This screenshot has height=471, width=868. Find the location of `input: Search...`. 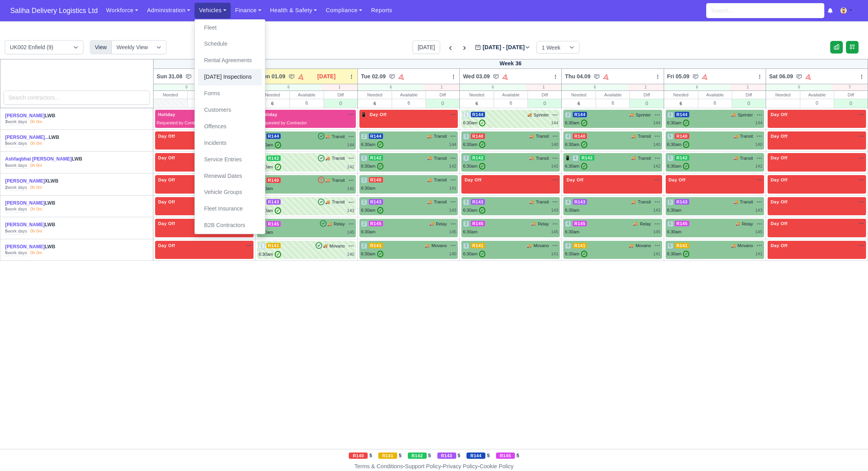

input: Search... is located at coordinates (765, 10).